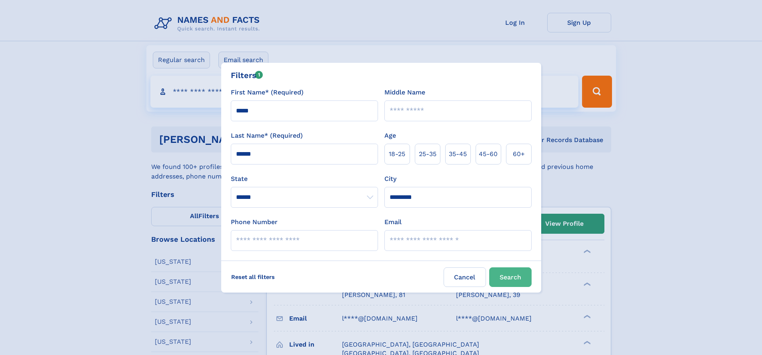 The width and height of the screenshot is (762, 355). I want to click on button: Search, so click(510, 277).